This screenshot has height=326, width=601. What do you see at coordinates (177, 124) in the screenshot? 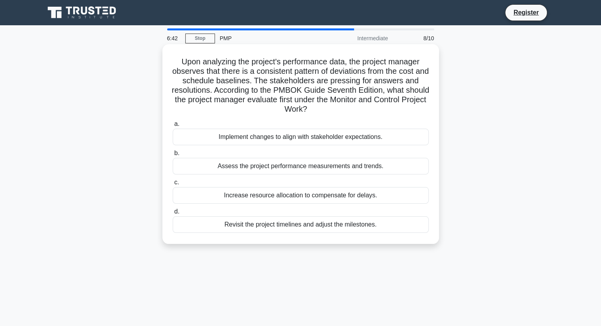
I see `span: a.` at bounding box center [177, 124].